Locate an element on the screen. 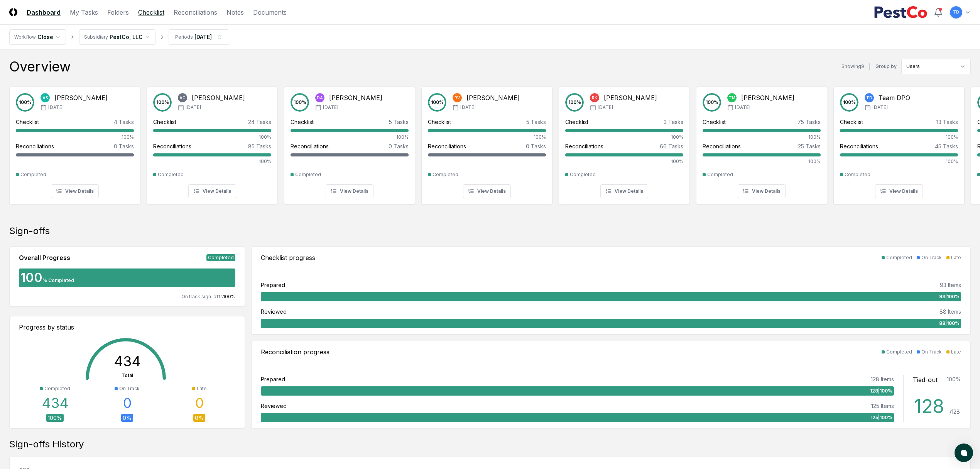 The width and height of the screenshot is (980, 469). button: atlas-launcher is located at coordinates (964, 453).